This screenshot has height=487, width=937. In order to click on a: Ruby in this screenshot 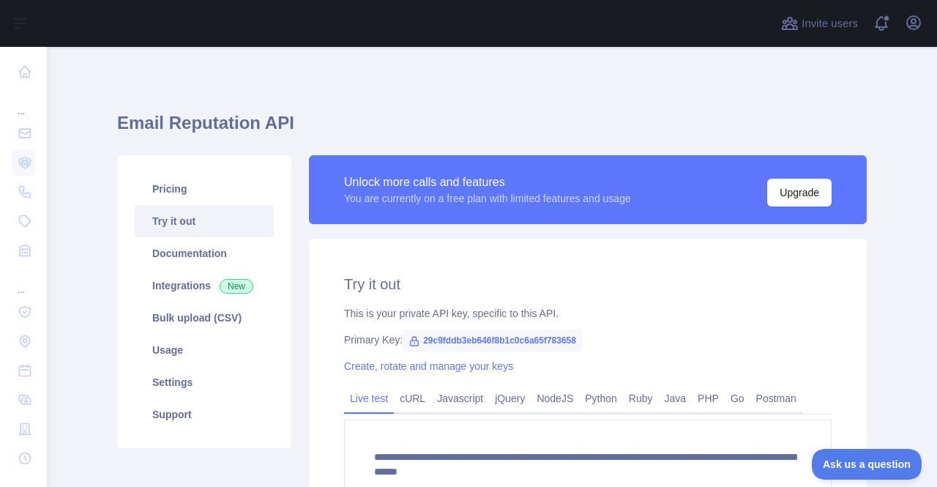, I will do `click(641, 398)`.